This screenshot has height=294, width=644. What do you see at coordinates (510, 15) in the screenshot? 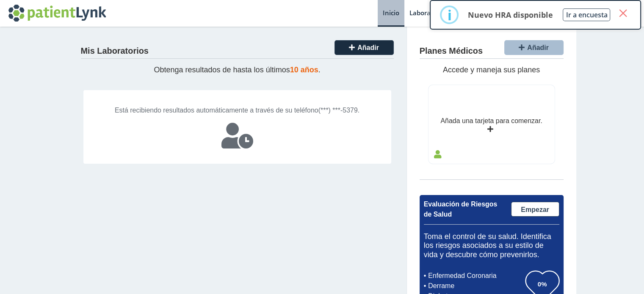
I see `p: Nuevo HRA disponible` at bounding box center [510, 15].